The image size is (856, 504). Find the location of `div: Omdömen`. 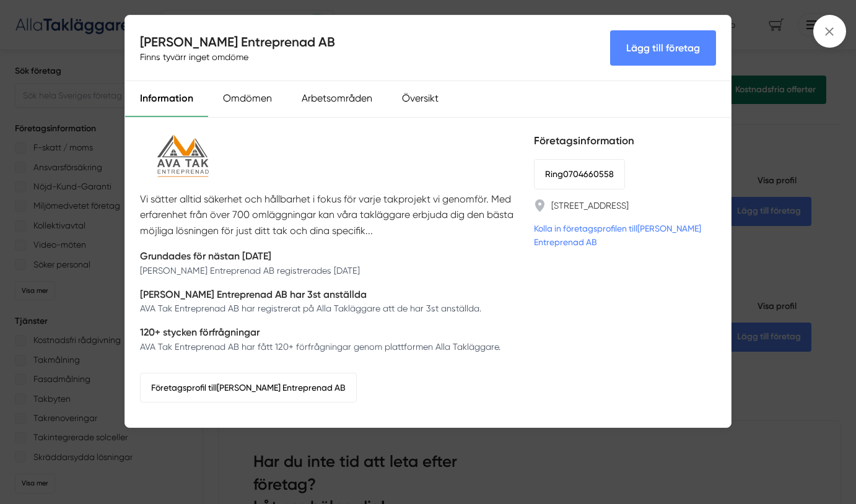

div: Omdömen is located at coordinates (247, 99).